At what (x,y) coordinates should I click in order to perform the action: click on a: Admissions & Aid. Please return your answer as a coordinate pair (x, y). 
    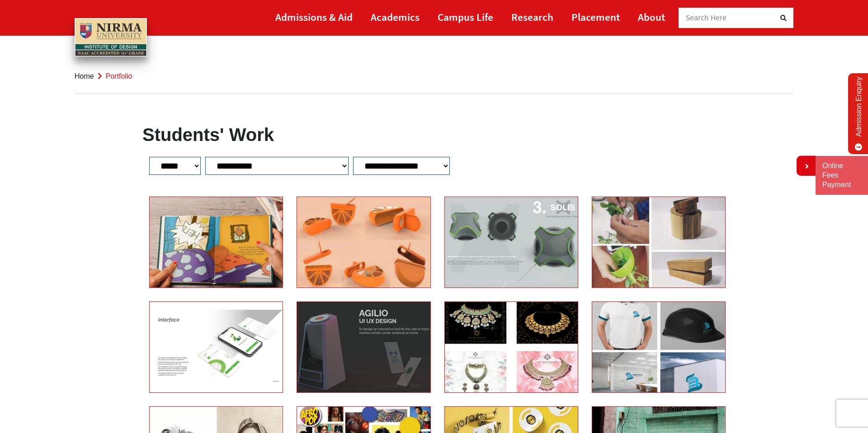
    Looking at the image, I should click on (314, 16).